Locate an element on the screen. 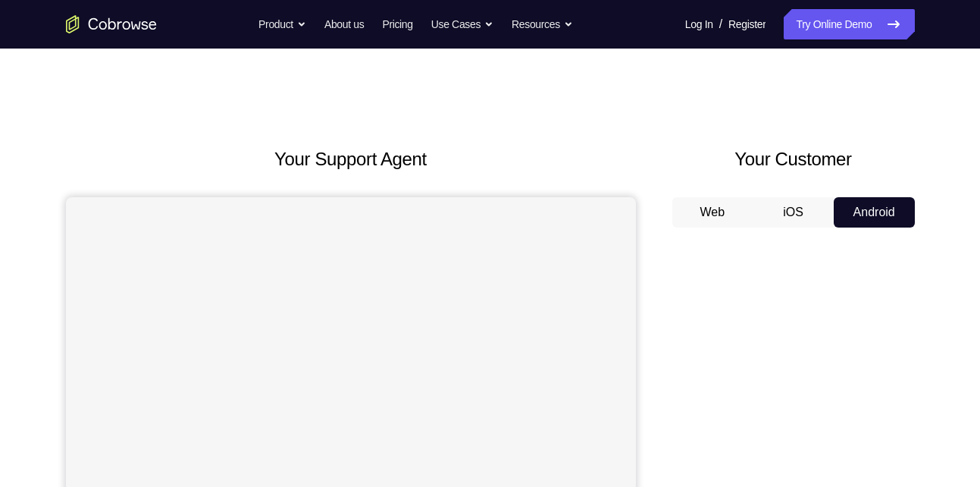  button: Resources is located at coordinates (542, 24).